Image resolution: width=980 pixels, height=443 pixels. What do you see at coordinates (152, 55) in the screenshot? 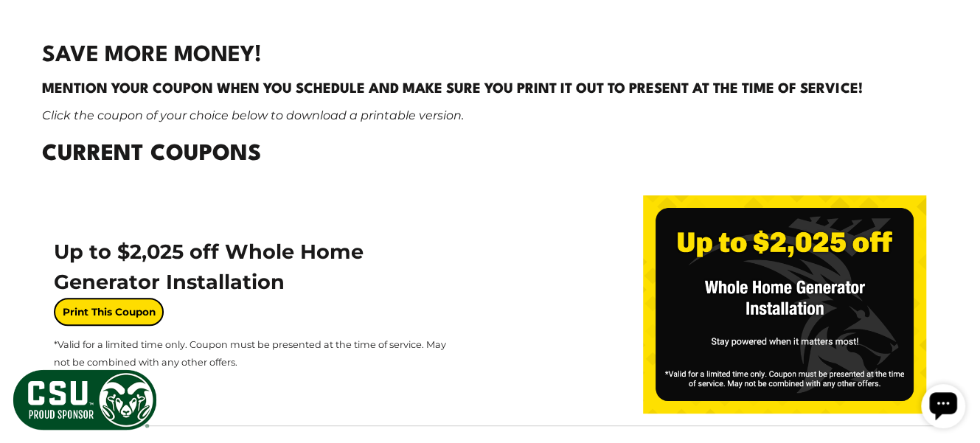
I see `strong: SAVE MORE MONEY!` at bounding box center [152, 55].